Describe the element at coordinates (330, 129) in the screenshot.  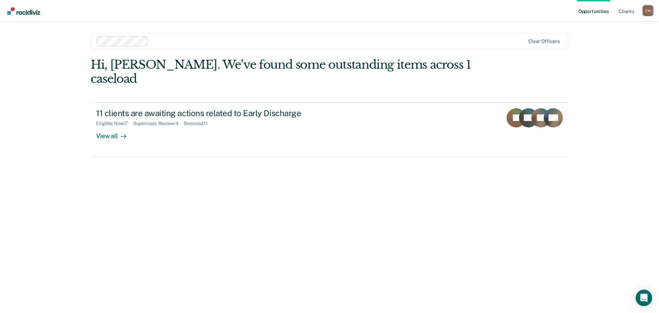
I see `a: 11 clients are awaiting actions related to Early DischargeEligible Now:7Supervisor Review:4Snooze...` at that location.